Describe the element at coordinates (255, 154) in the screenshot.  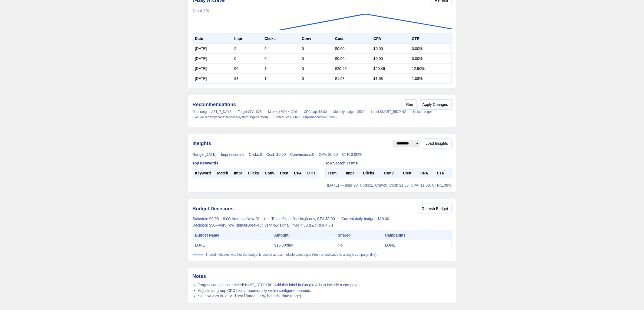
I see `span: Clicks: 0` at that location.